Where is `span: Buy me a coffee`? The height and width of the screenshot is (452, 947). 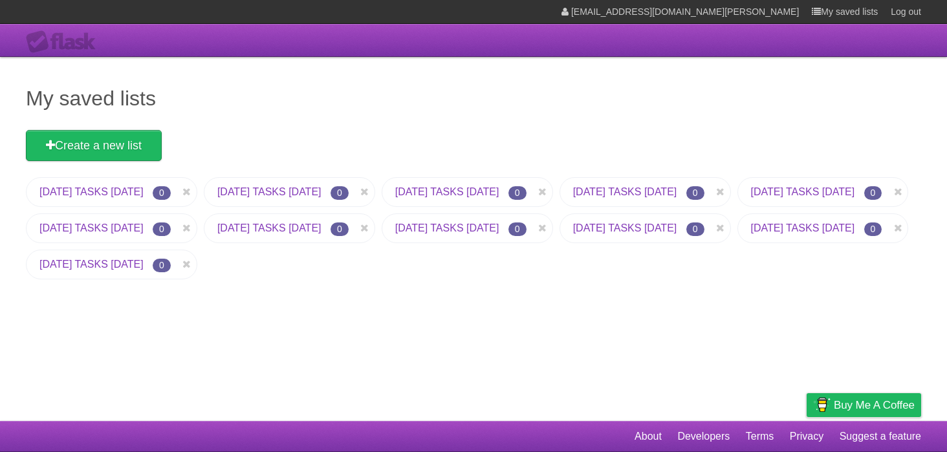 span: Buy me a coffee is located at coordinates (874, 405).